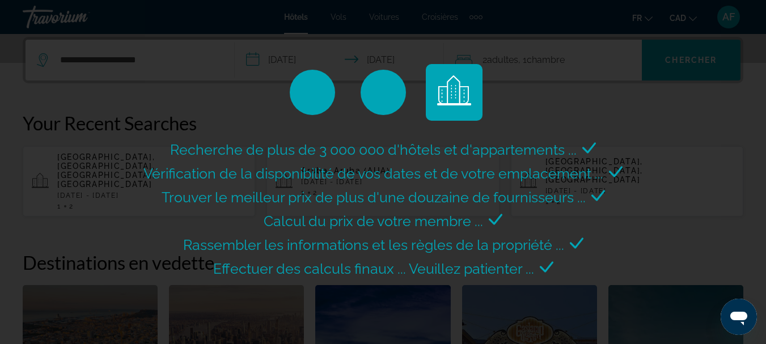  What do you see at coordinates (374, 269) in the screenshot?
I see `span: Effectuer des calculs finaux ... Veuillez patienter ...` at bounding box center [374, 269].